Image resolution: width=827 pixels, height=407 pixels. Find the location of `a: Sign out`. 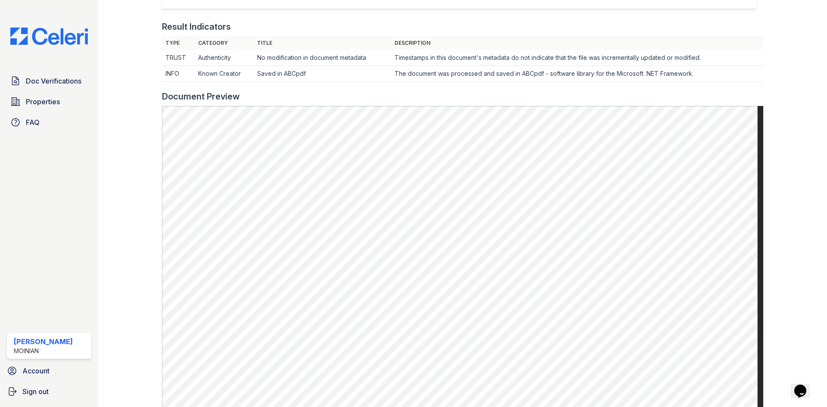

a: Sign out is located at coordinates (49, 392).